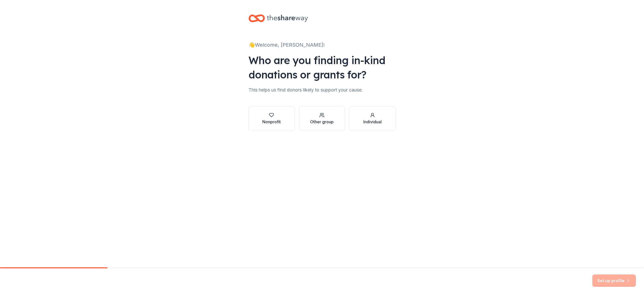 This screenshot has height=295, width=644. What do you see at coordinates (372, 122) in the screenshot?
I see `div: Individual` at bounding box center [372, 122].